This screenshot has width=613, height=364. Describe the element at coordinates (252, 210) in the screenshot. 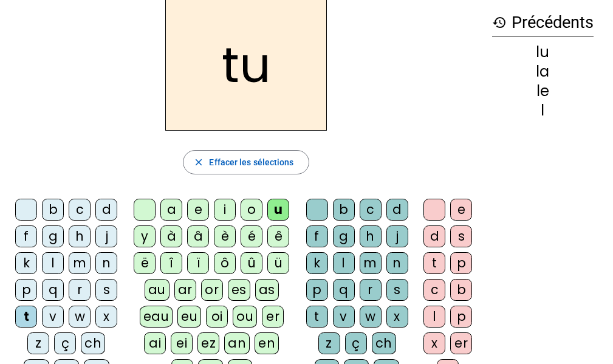

I see `div: o` at that location.